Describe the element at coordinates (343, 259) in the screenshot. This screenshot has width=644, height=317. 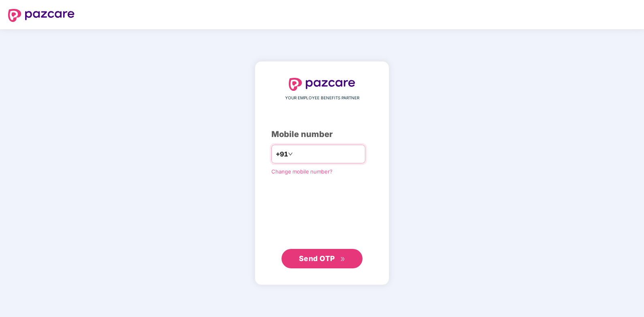
I see `span: double-right` at that location.